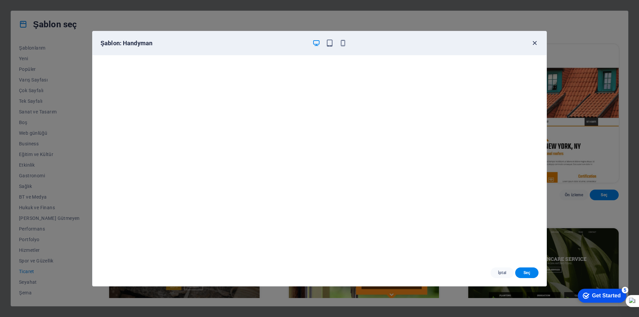  Describe the element at coordinates (53, 5) in the screenshot. I see `div: 5` at that location.